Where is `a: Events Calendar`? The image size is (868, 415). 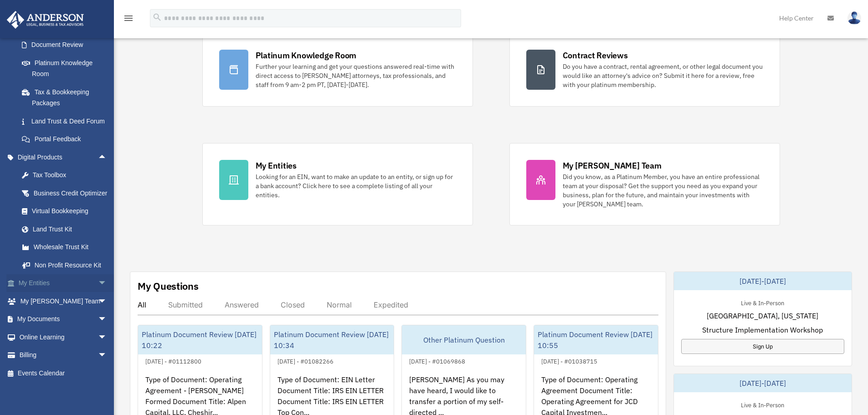 a: Events Calendar is located at coordinates (64, 373).